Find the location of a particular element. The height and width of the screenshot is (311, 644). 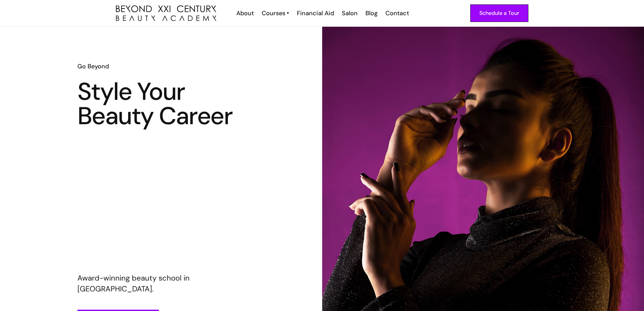

a: Contact is located at coordinates (397, 13).